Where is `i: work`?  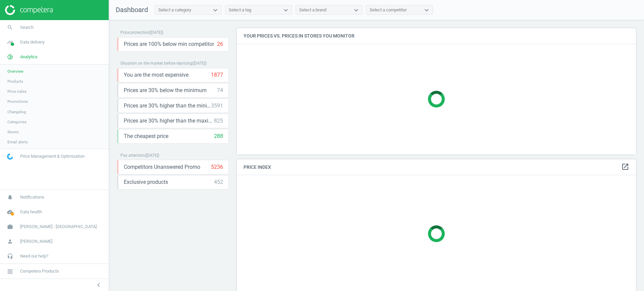
i: work is located at coordinates (10, 227).